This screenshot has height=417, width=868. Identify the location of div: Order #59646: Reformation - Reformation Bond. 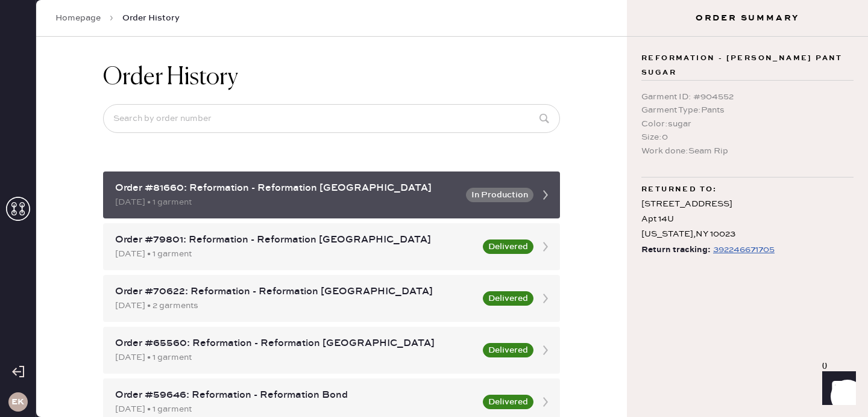
(295, 396).